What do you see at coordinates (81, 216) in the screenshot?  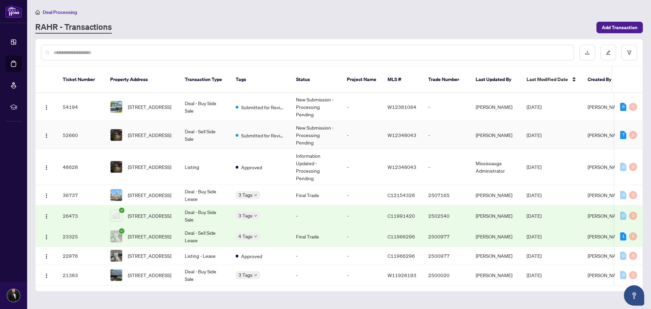 I see `td: 26473` at bounding box center [81, 216].